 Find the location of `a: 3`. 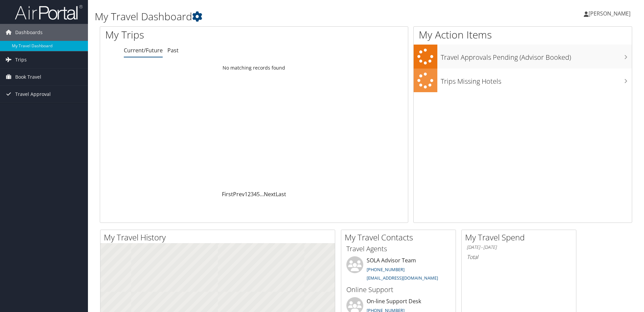

a: 3 is located at coordinates (252, 195).